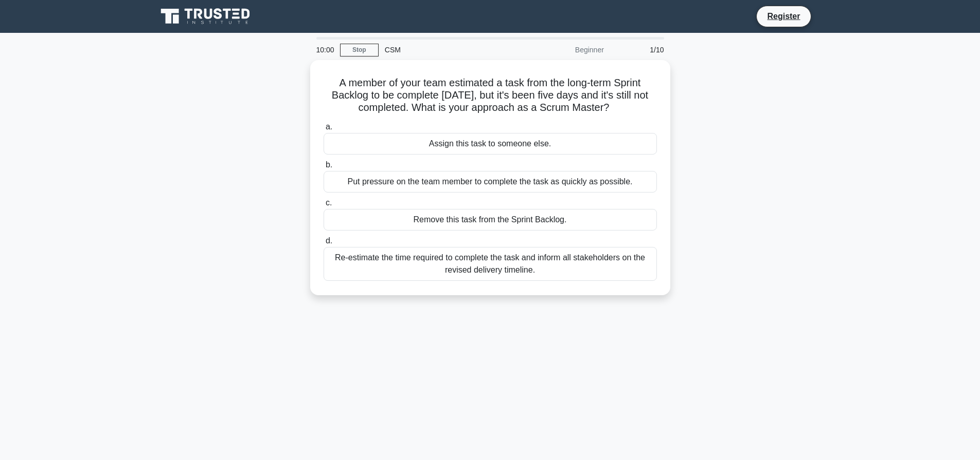 The height and width of the screenshot is (460, 980). Describe the element at coordinates (325, 50) in the screenshot. I see `div: 10:00` at that location.